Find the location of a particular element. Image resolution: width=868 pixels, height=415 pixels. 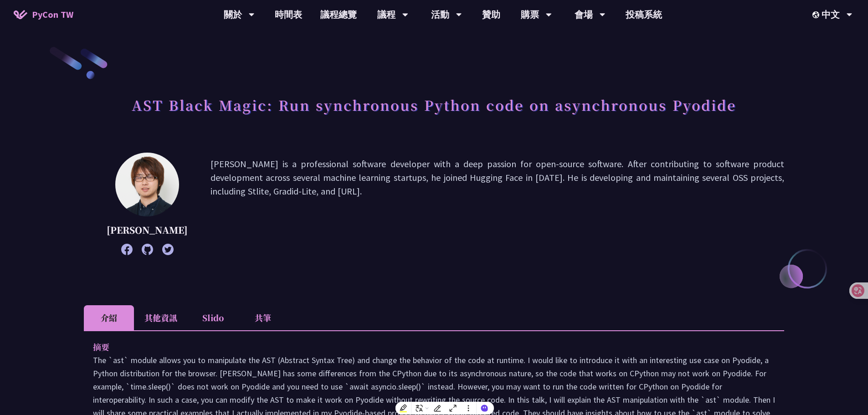

p: 摘要 is located at coordinates (425, 347).